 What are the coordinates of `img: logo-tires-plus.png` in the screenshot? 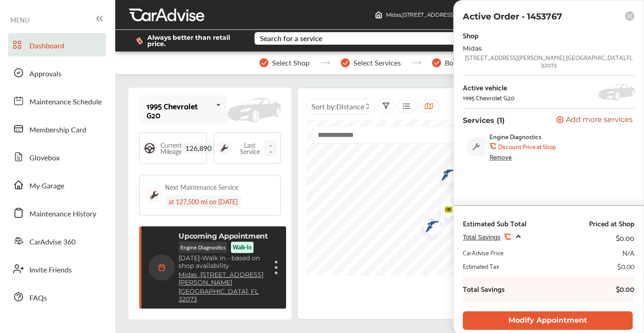 It's located at (446, 211).